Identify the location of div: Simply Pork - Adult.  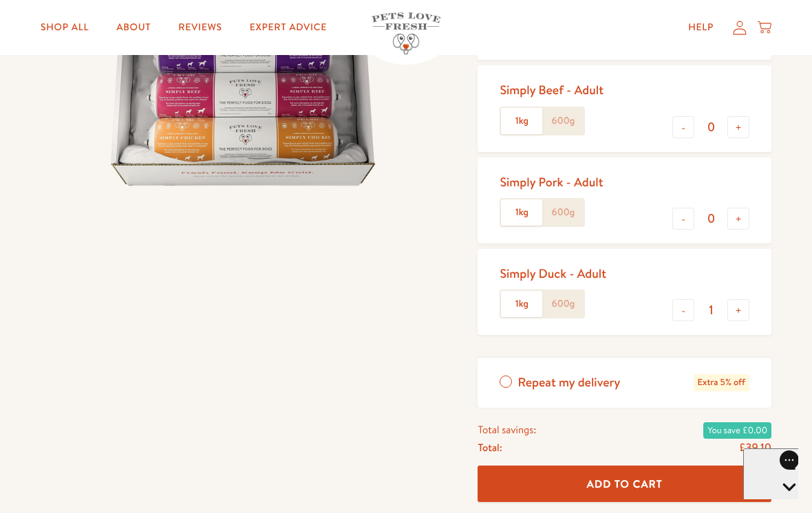
(551, 182).